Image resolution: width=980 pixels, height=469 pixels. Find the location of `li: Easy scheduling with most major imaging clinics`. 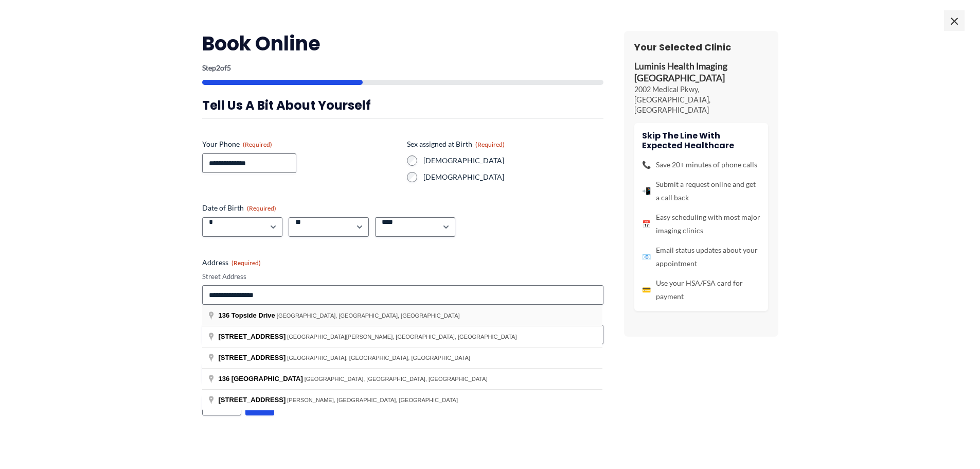

li: Easy scheduling with most major imaging clinics is located at coordinates (702, 224).